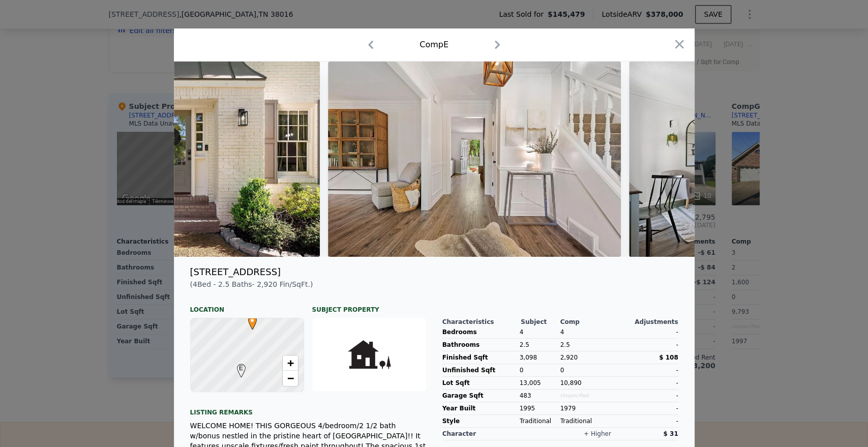 The image size is (868, 447). Describe the element at coordinates (649, 322) in the screenshot. I see `div: Adjustments` at that location.